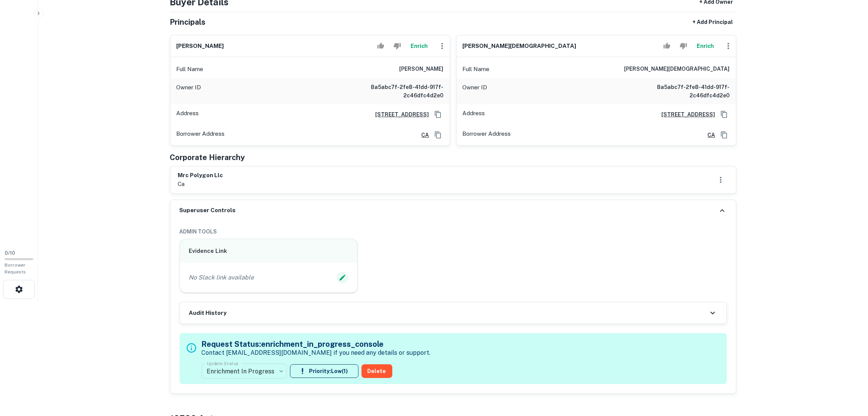 The width and height of the screenshot is (868, 416). Describe the element at coordinates (453, 232) in the screenshot. I see `h6: ADMIN TOOLS` at that location.